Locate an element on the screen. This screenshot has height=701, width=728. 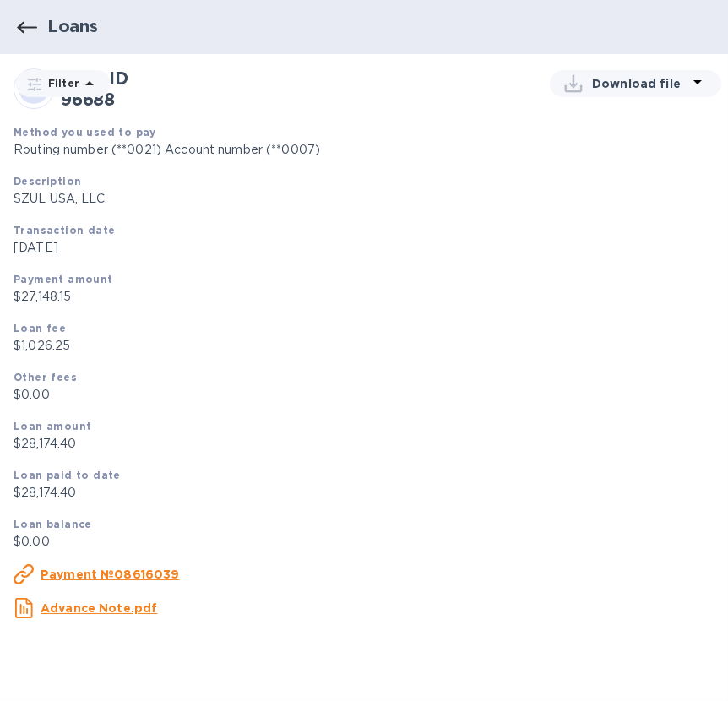
h1: Loans is located at coordinates (72, 27).